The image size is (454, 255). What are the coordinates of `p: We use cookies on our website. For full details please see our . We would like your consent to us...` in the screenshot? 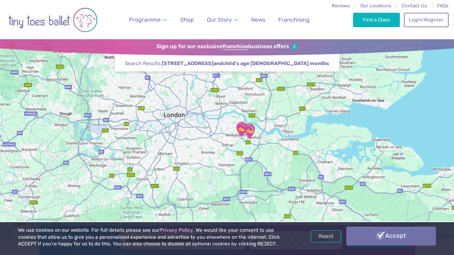 It's located at (154, 237).